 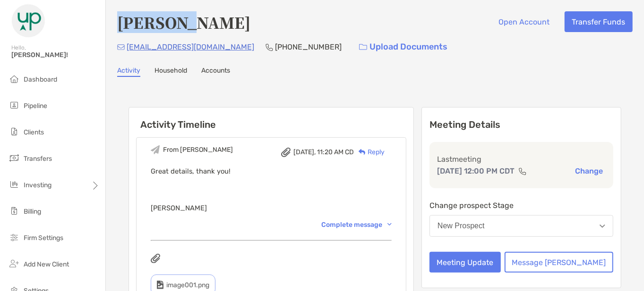 What do you see at coordinates (35, 106) in the screenshot?
I see `span: Pipeline` at bounding box center [35, 106].